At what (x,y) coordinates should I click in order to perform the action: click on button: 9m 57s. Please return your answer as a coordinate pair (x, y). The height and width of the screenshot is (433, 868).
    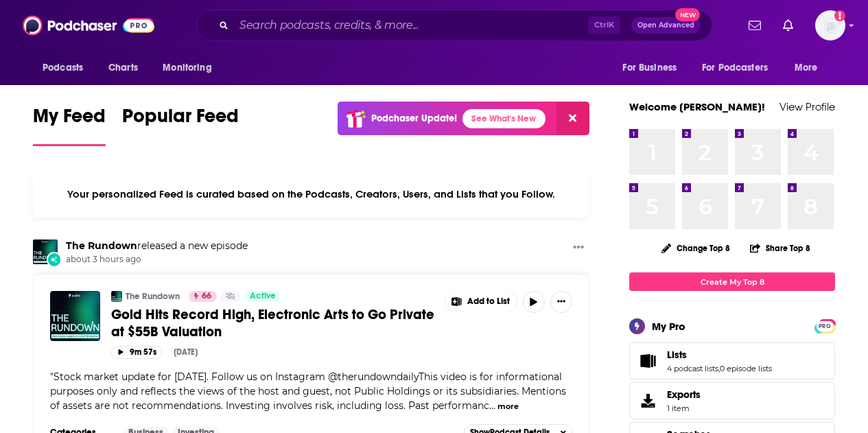
    Looking at the image, I should click on (137, 352).